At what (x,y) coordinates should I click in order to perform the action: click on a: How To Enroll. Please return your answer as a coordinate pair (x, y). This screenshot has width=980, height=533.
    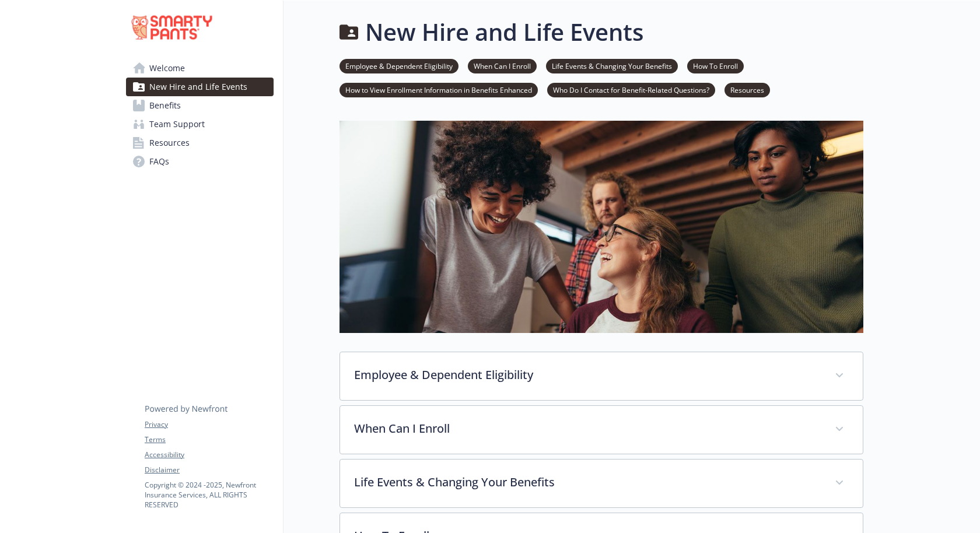
    Looking at the image, I should click on (715, 65).